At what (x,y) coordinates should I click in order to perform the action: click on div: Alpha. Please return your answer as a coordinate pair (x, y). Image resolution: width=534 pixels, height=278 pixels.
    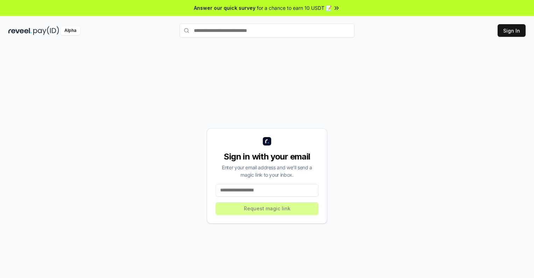
    Looking at the image, I should click on (70, 30).